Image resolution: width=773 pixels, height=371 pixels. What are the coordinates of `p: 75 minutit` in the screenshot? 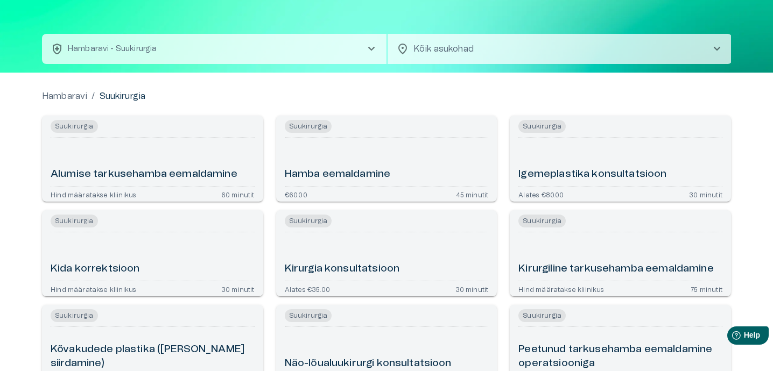 It's located at (706, 289).